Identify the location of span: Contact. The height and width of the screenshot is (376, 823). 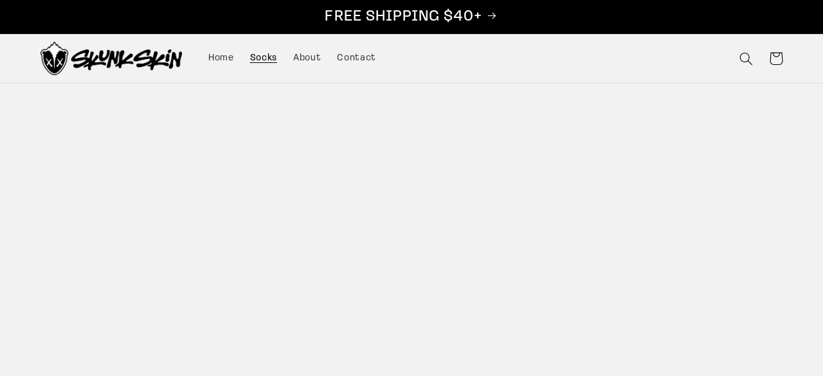
(356, 58).